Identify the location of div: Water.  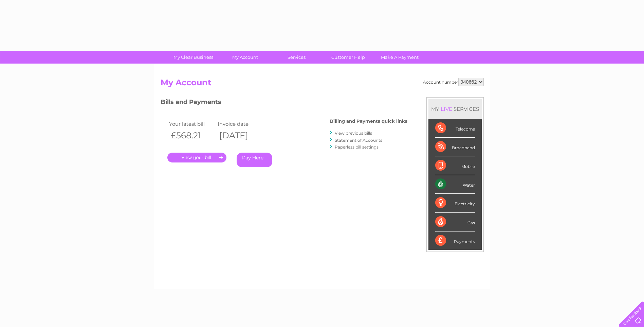
(455, 184).